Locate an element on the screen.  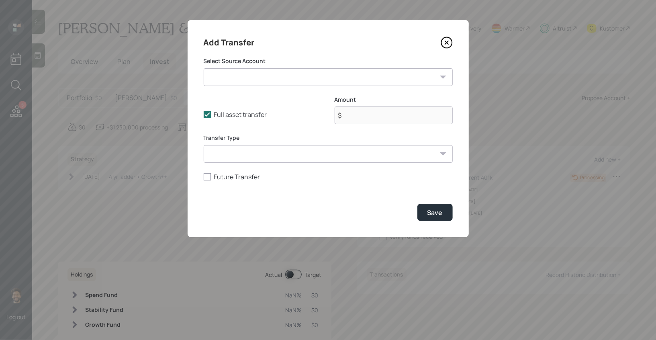
label: Future Transfer is located at coordinates (328, 177).